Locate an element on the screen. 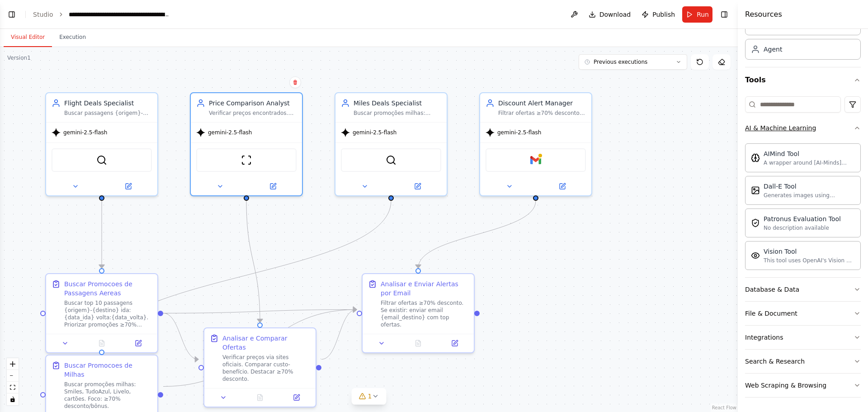 The image size is (868, 412). div: Buscar Promocoes de Milhas is located at coordinates (108, 370).